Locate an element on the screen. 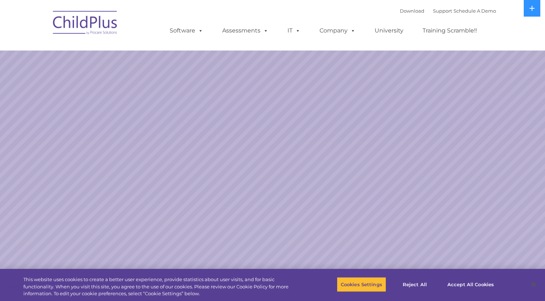 The height and width of the screenshot is (301, 545). a: Schedule A Demo is located at coordinates (475, 11).